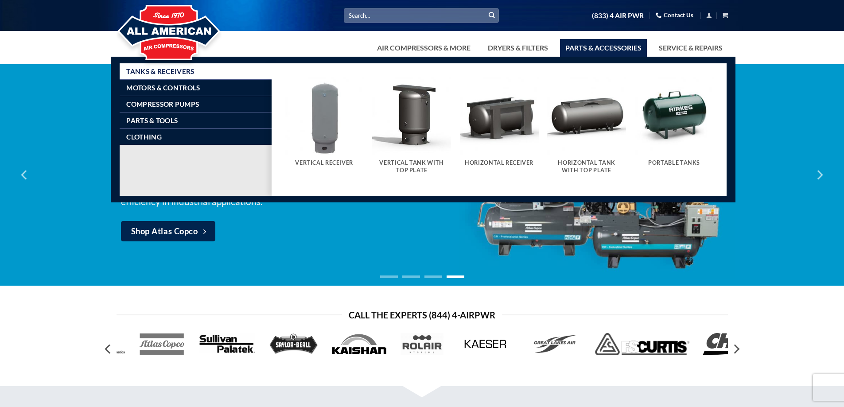 This screenshot has height=407, width=844. Describe the element at coordinates (421, 15) in the screenshot. I see `input: Search…` at that location.